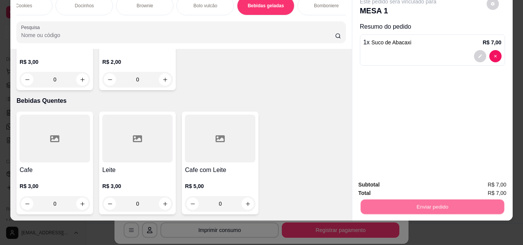 The height and width of the screenshot is (245, 523). I want to click on p: R$ 7,00, so click(492, 42).